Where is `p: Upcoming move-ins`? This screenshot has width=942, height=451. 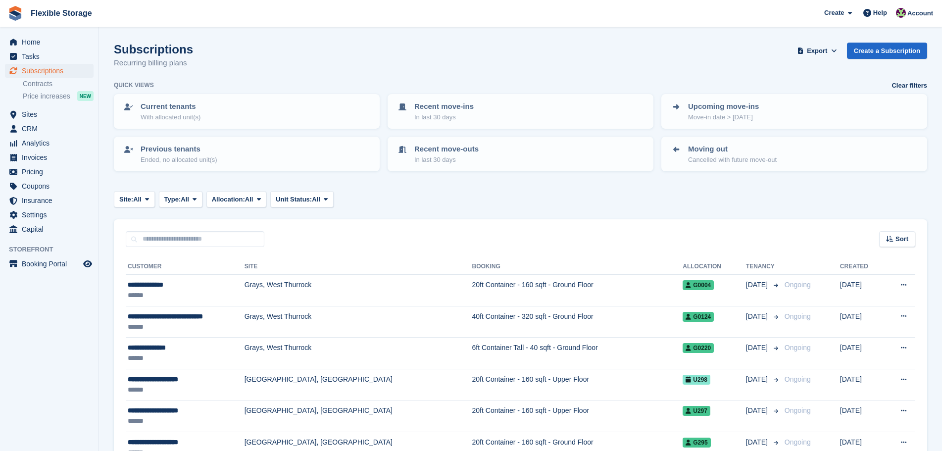
p: Upcoming move-ins is located at coordinates (723, 106).